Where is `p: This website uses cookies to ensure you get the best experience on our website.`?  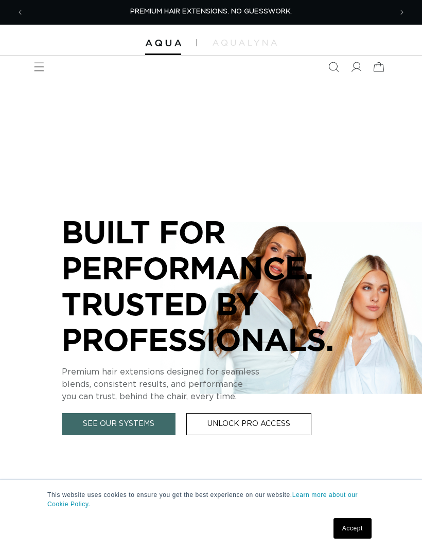
p: This website uses cookies to ensure you get the best experience on our website. is located at coordinates (211, 499).